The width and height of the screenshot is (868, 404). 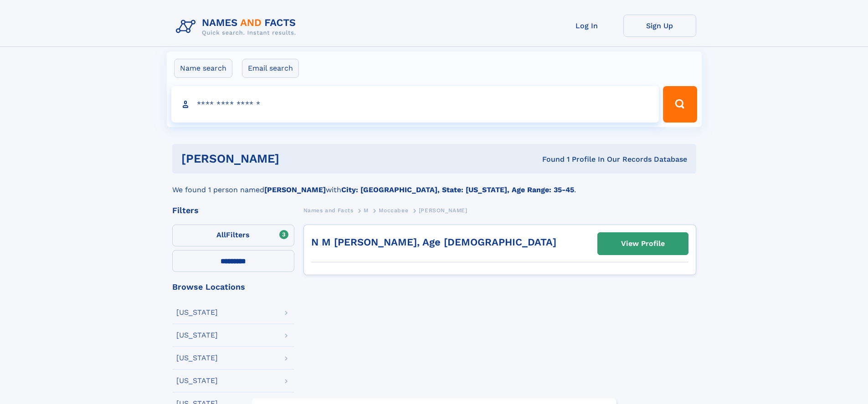 What do you see at coordinates (393, 210) in the screenshot?
I see `span: Moccabee` at bounding box center [393, 210].